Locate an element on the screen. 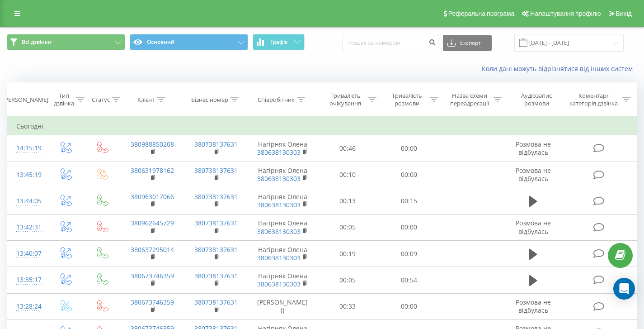  div: Назва схеми переадресації is located at coordinates (470, 99).